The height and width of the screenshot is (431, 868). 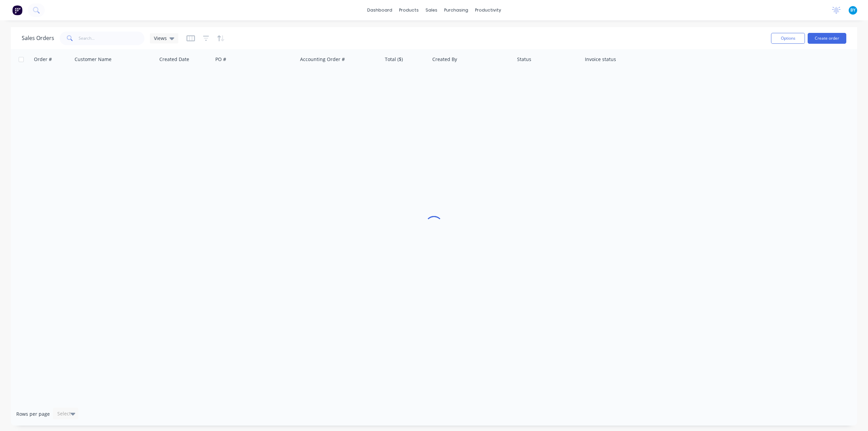 I want to click on div: Accounting Order #, so click(x=322, y=59).